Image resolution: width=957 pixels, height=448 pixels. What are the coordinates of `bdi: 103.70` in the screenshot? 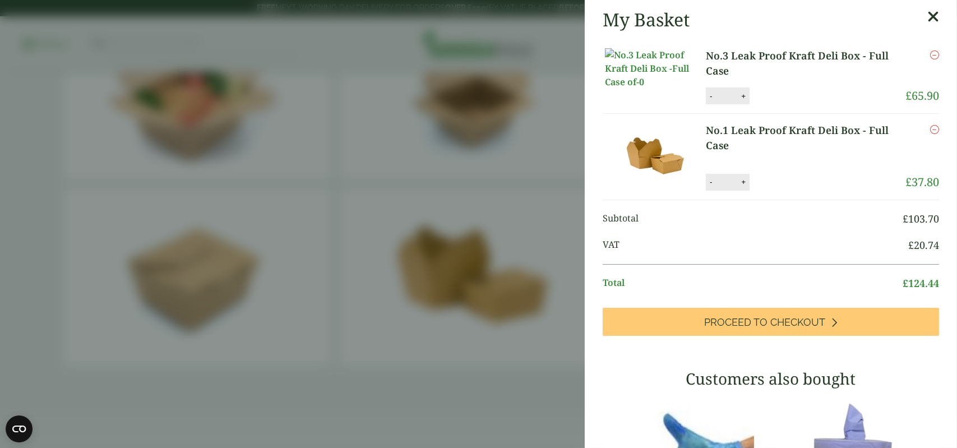 It's located at (921, 219).